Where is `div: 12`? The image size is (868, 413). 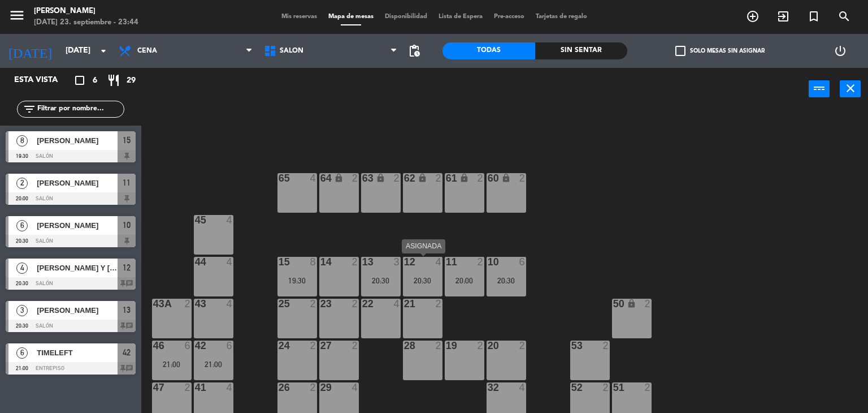 div: 12 is located at coordinates (404, 262).